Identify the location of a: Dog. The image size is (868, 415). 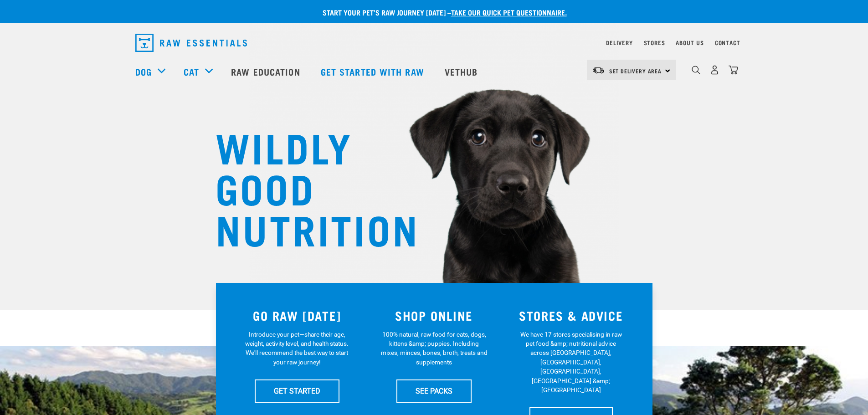
(143, 71).